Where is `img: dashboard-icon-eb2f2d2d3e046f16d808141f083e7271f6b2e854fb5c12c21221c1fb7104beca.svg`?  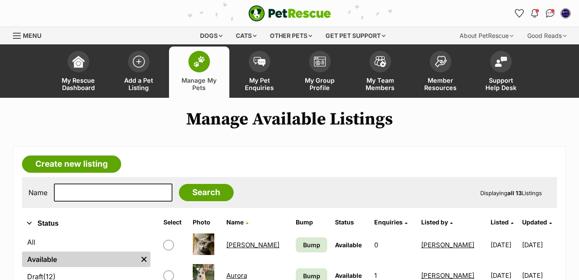 img: dashboard-icon-eb2f2d2d3e046f16d808141f083e7271f6b2e854fb5c12c21221c1fb7104beca.svg is located at coordinates (78, 62).